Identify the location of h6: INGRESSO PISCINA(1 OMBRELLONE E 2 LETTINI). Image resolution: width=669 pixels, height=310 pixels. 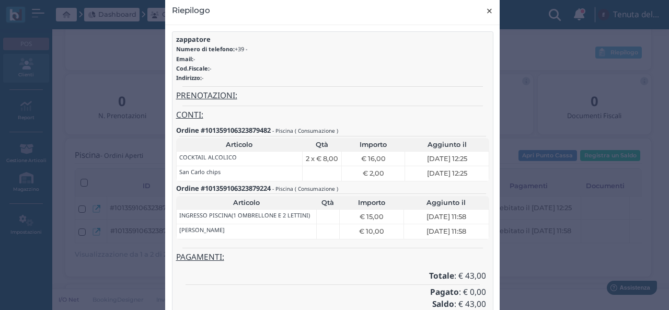
(245, 215).